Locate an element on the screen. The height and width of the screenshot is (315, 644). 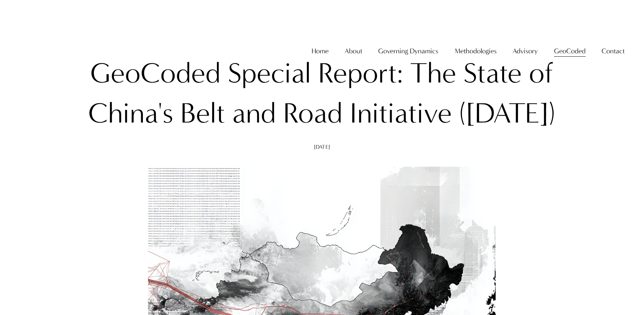
img: Christopher Sanchez &amp; Co. is located at coordinates (50, 51).